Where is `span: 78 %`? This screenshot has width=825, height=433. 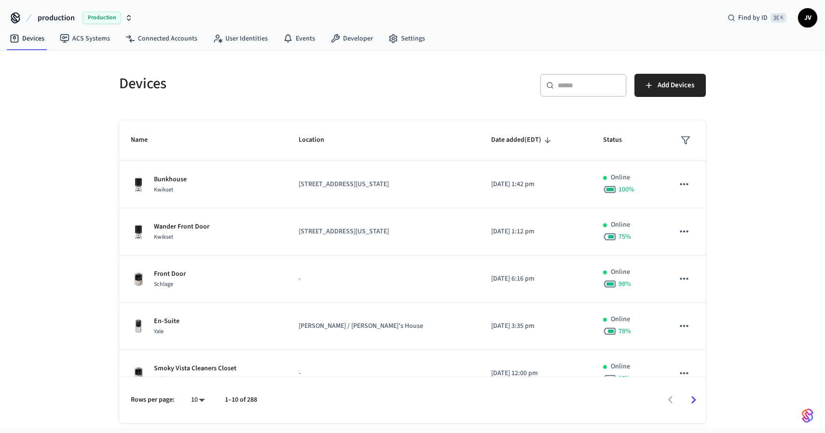 span: 78 % is located at coordinates (625, 331).